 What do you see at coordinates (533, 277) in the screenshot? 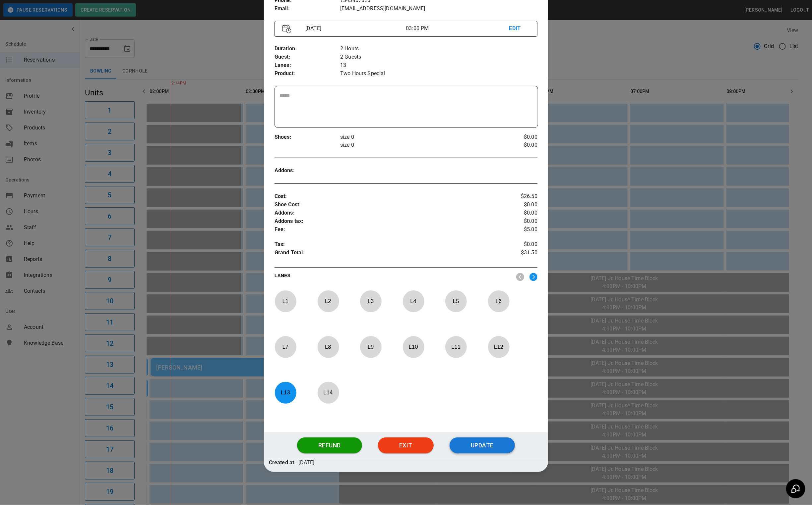
I see `img: right.svg` at bounding box center [533, 277].